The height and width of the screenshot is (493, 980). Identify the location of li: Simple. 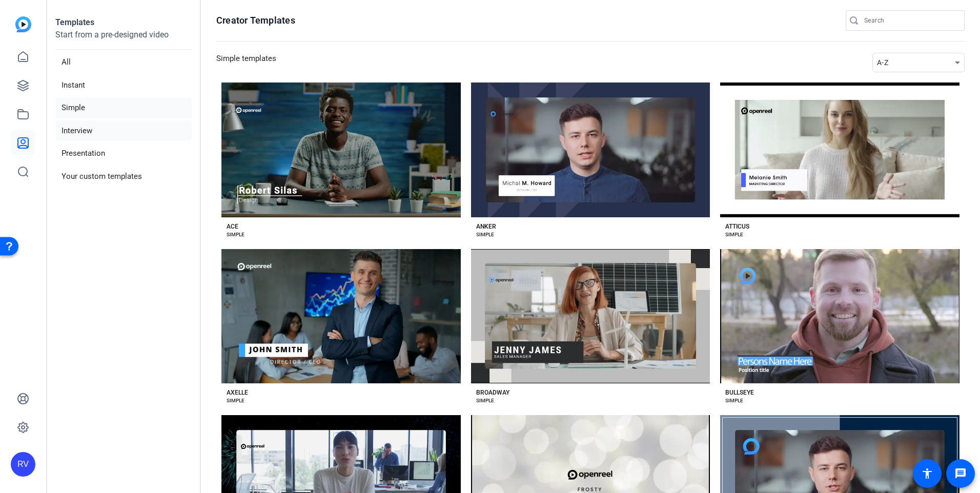
(123, 108).